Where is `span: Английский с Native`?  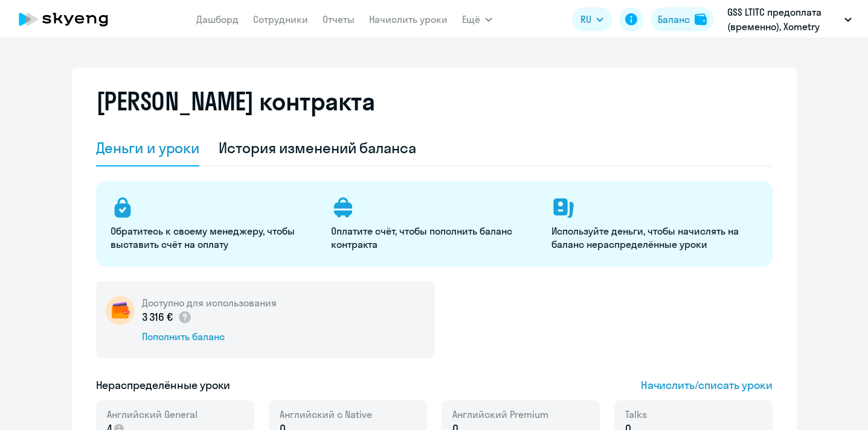
span: Английский с Native is located at coordinates (326, 415).